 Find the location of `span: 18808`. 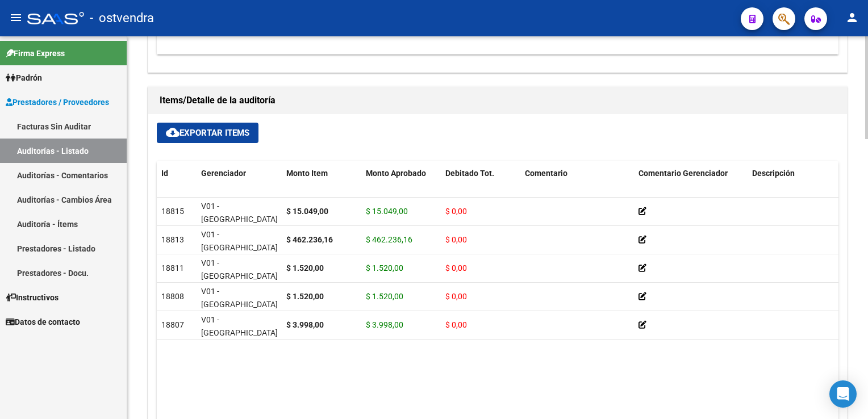

span: 18808 is located at coordinates (172, 297).